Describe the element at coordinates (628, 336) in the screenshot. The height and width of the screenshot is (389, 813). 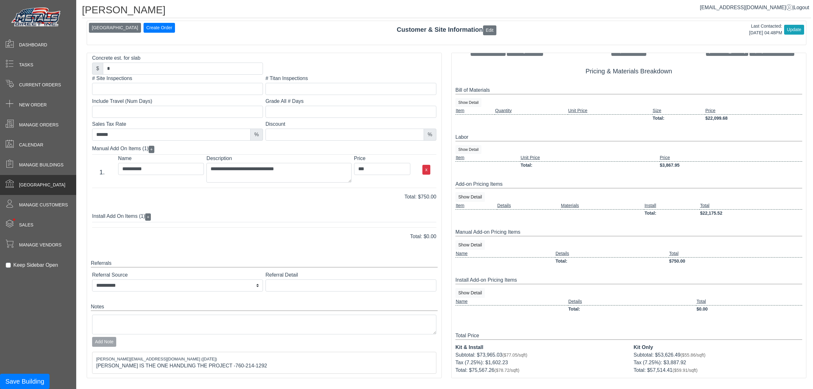
I see `div: Total Price` at that location.